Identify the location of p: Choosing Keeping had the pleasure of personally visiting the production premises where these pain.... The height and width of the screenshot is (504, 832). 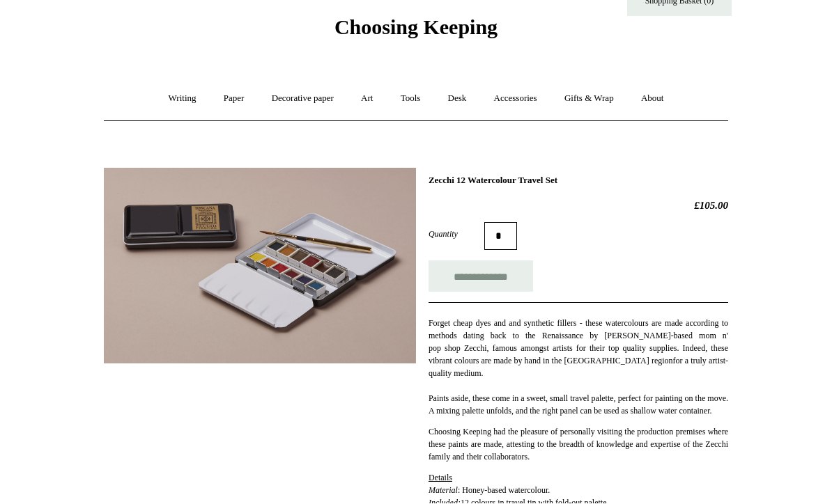
(578, 445).